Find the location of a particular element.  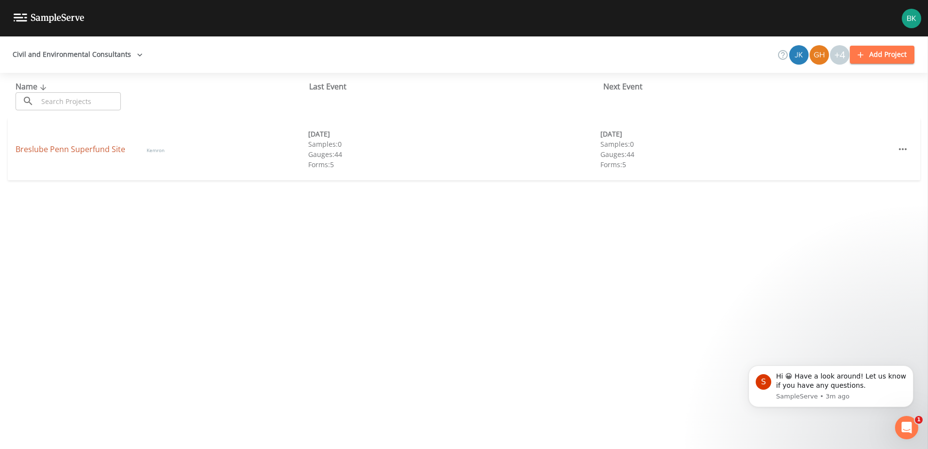

p: Message from SampleServe, sent 3m ago is located at coordinates (107, 46).